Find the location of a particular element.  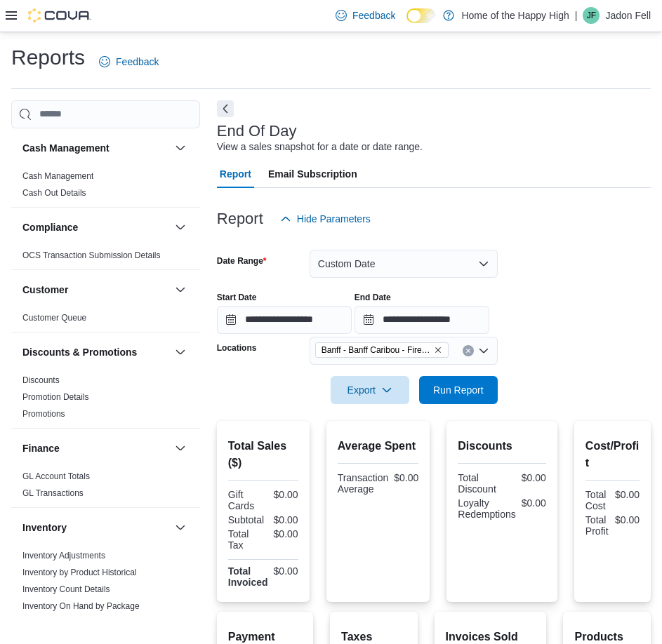

a: Cash Out Details is located at coordinates (54, 193).